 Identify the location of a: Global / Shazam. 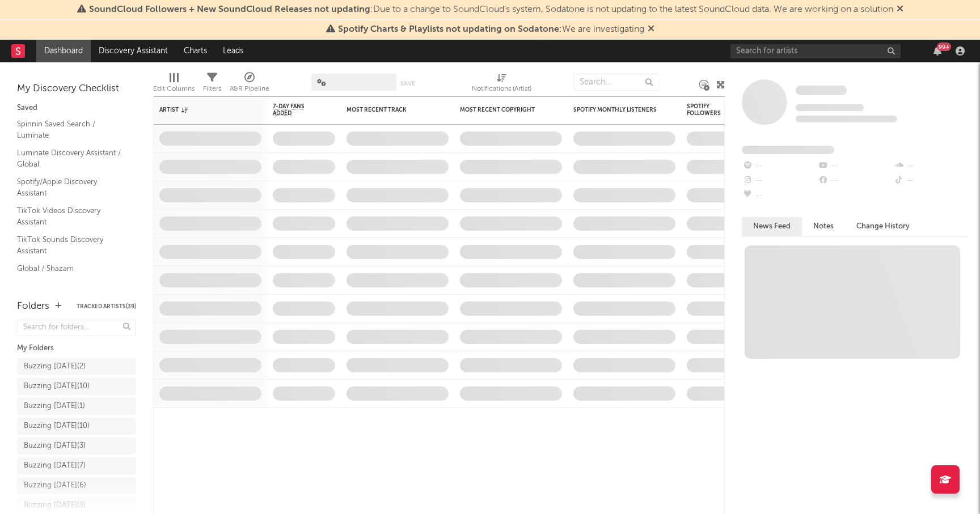
(71, 268).